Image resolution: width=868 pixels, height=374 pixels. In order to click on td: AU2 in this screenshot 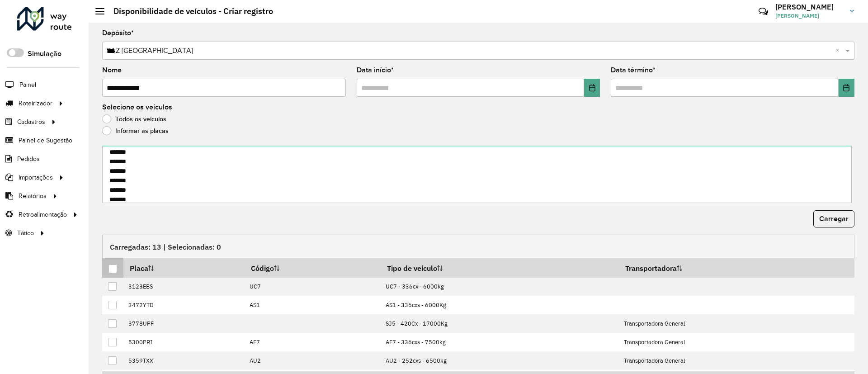, I will do `click(312, 361)`.